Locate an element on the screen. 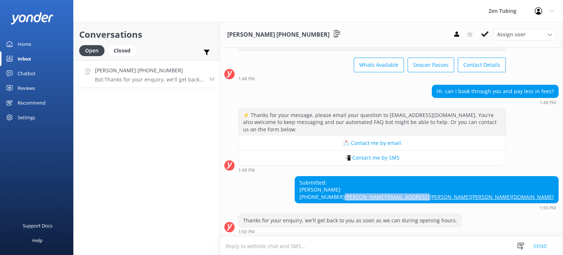 The image size is (563, 255). p: Bot: Thanks for your enquiry, we'll get back to you as soon as we can during opening hours. is located at coordinates (149, 80).